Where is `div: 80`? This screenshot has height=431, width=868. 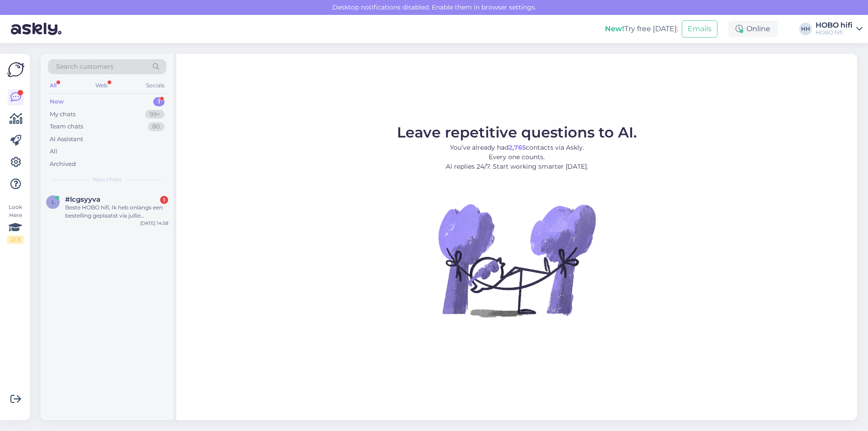
div: 80 is located at coordinates (156, 127).